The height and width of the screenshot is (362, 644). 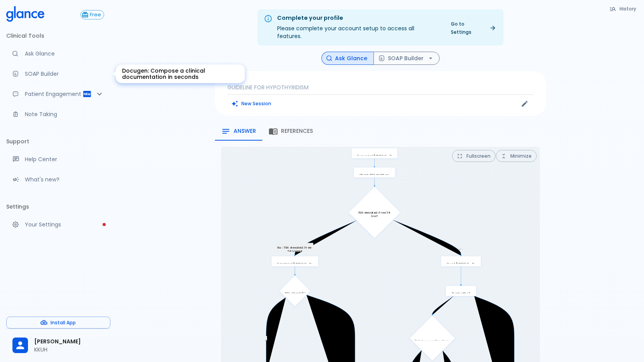 What do you see at coordinates (54, 94) in the screenshot?
I see `p: Patient Engagement` at bounding box center [54, 94].